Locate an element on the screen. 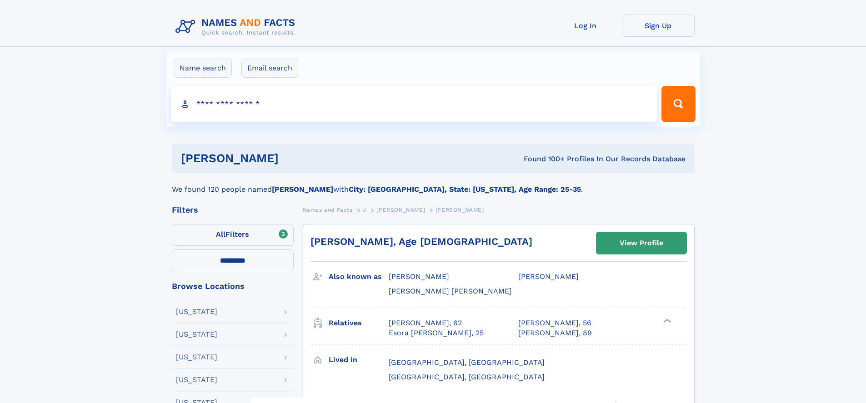 The width and height of the screenshot is (866, 403). div: Browse Locations is located at coordinates (233, 287).